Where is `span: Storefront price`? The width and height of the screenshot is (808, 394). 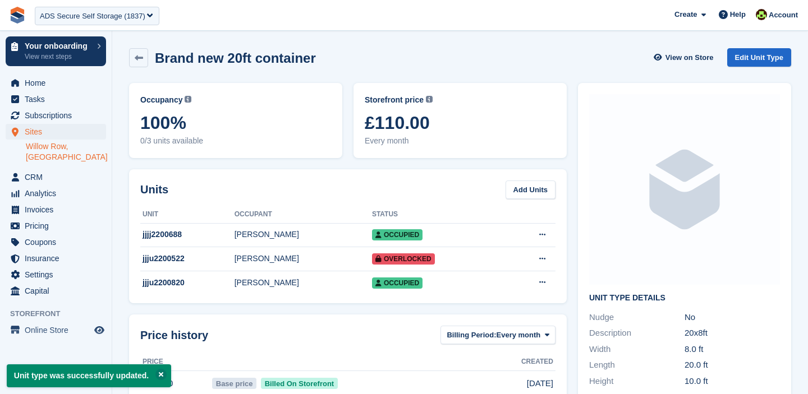
span: Storefront price is located at coordinates (394, 100).